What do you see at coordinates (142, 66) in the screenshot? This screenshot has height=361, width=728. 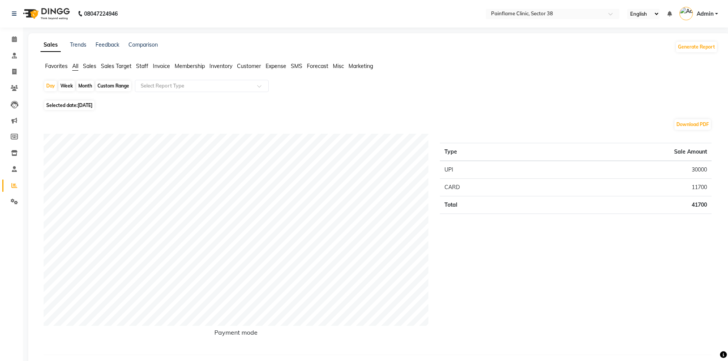 I see `span: Staff` at bounding box center [142, 66].